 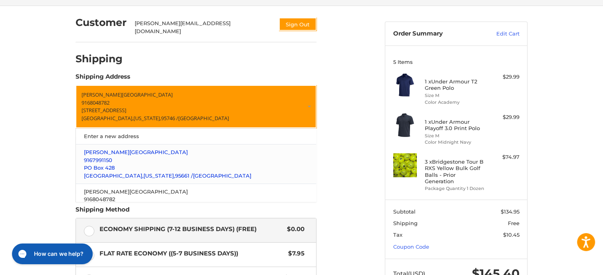 I want to click on span: 95746 /, so click(x=169, y=118).